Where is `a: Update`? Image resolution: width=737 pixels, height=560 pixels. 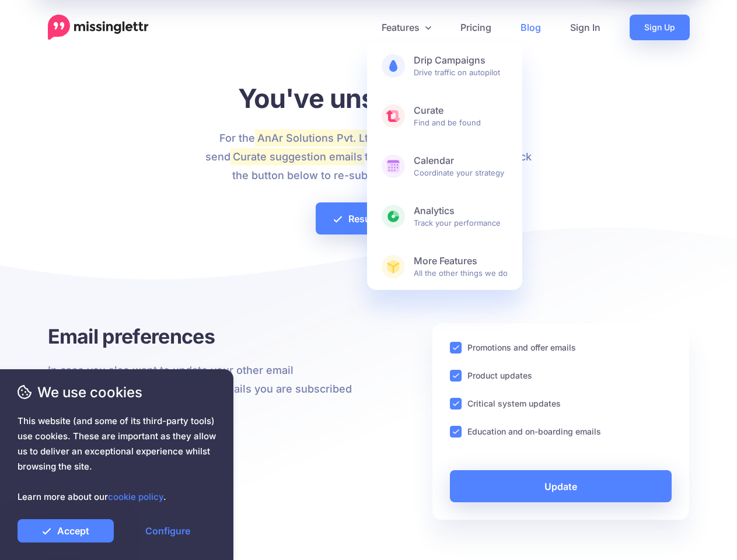
a: Update is located at coordinates (561, 486).